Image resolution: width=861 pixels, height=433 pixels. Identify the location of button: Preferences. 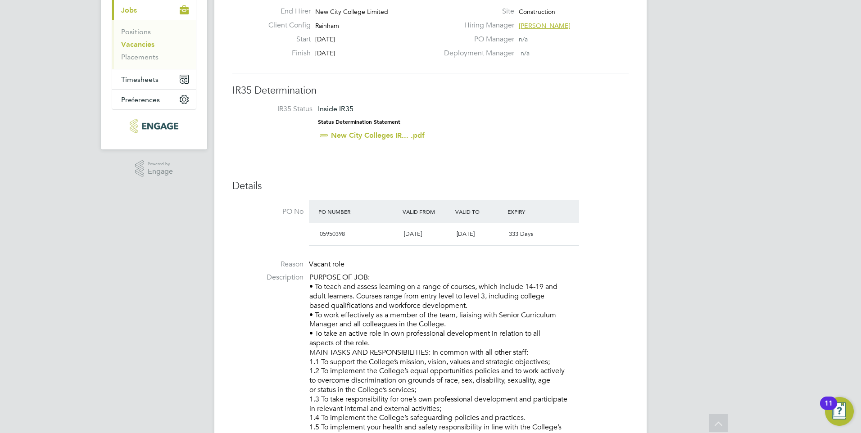
(154, 100).